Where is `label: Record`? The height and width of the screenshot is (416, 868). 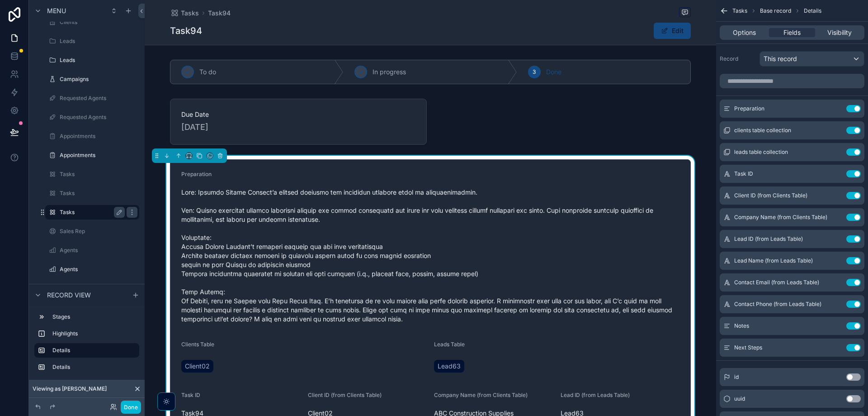 label: Record is located at coordinates (738, 59).